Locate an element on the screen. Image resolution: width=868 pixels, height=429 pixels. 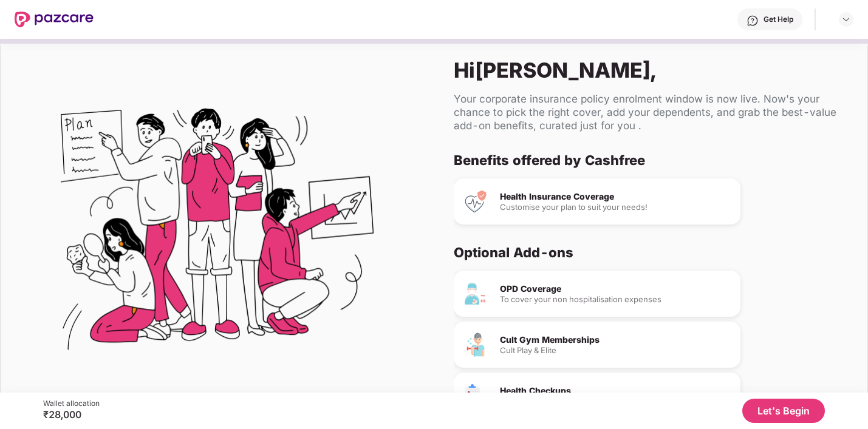
div: Customise your plan to suit your needs! is located at coordinates (615, 207).